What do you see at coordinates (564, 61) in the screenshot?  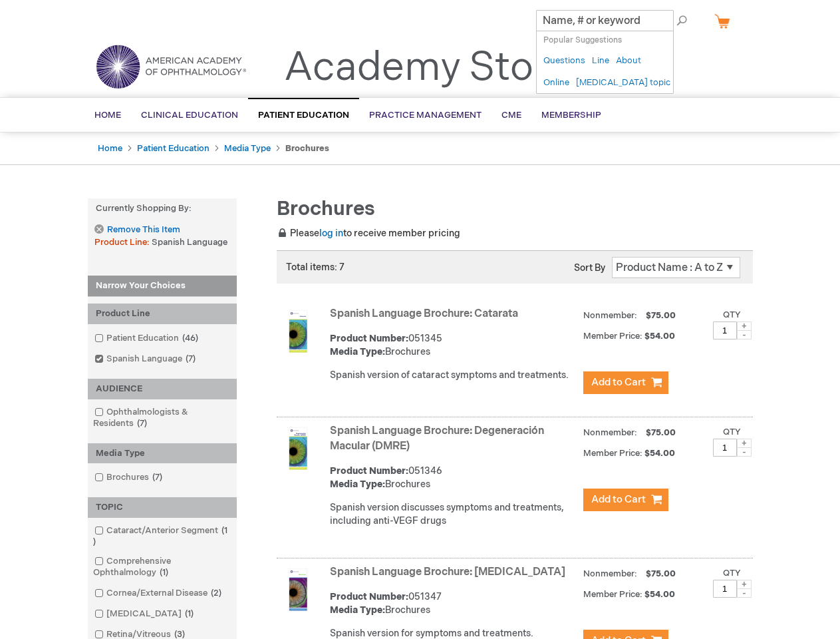 I see `a: Questions` at bounding box center [564, 61].